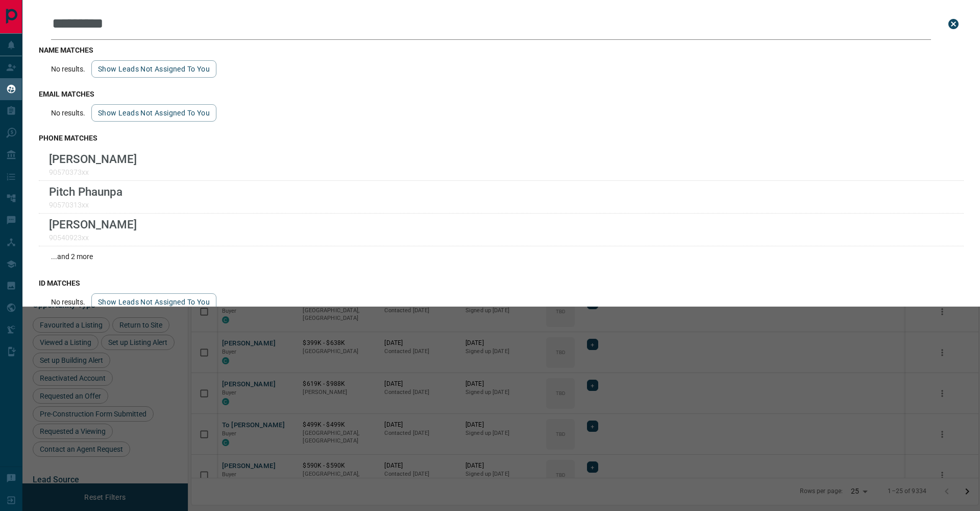  What do you see at coordinates (501, 138) in the screenshot?
I see `h3: phone matches` at bounding box center [501, 138].